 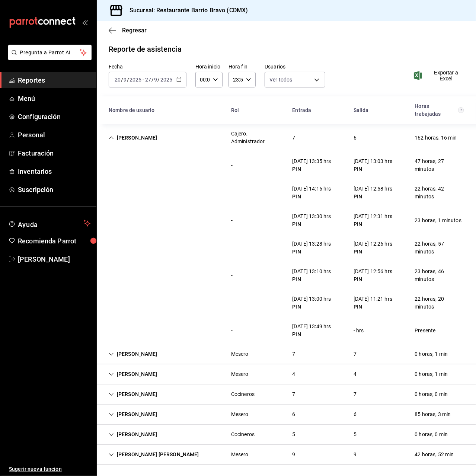 What do you see at coordinates (240, 374) in the screenshot?
I see `div: Mesero` at bounding box center [240, 374].